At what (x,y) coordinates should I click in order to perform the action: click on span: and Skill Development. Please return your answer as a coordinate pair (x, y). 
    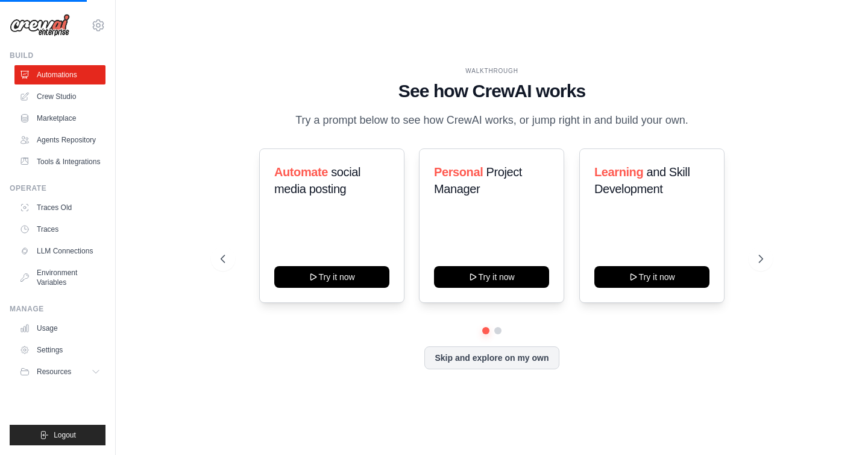
    Looking at the image, I should click on (642, 180).